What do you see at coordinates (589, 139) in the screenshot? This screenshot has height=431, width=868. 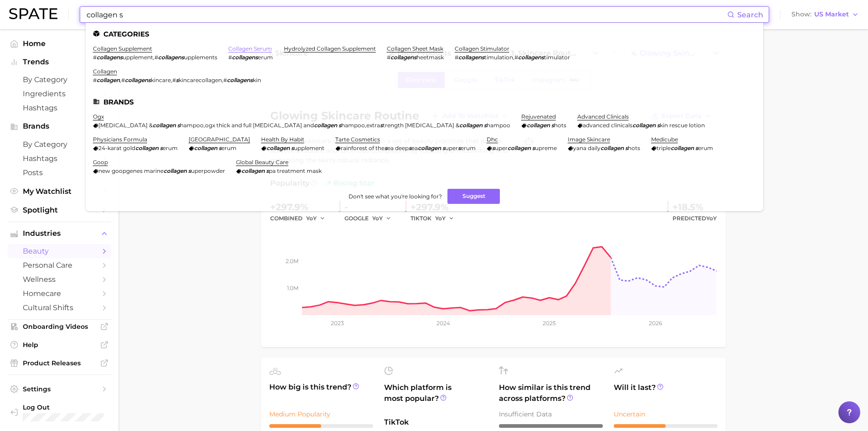 I see `a: image skincare` at bounding box center [589, 139].